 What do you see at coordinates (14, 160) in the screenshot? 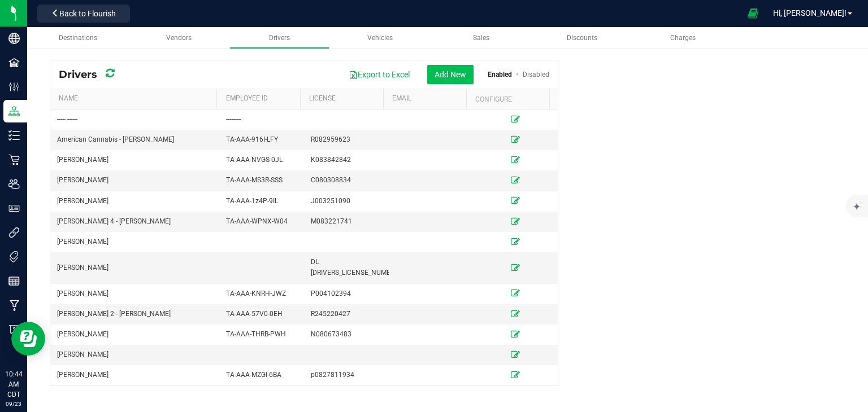
I see `inline-svg: Retail` at bounding box center [14, 160].